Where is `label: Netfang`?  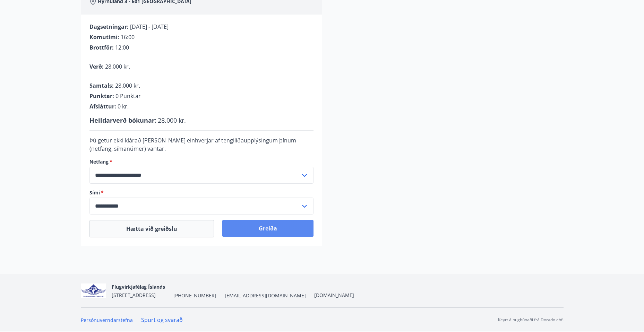
label: Netfang is located at coordinates (201, 162).